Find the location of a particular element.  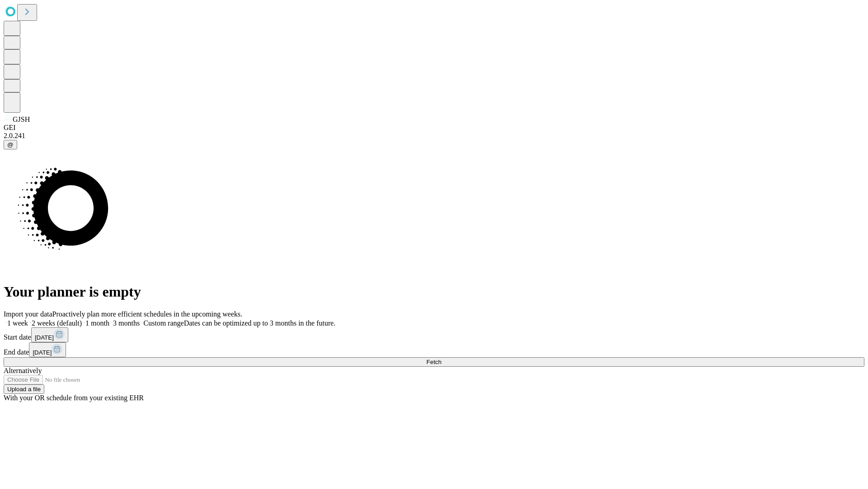

span: Alternatively is located at coordinates (23, 370).